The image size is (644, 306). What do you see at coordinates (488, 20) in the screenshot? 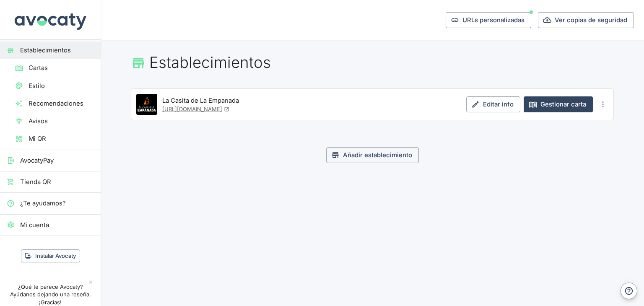
I see `button: URLs personalizadas` at bounding box center [488, 20].